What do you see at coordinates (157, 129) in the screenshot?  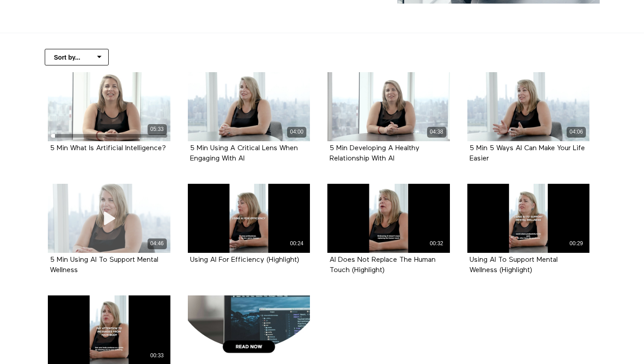 I see `div: 05:33` at bounding box center [157, 129].